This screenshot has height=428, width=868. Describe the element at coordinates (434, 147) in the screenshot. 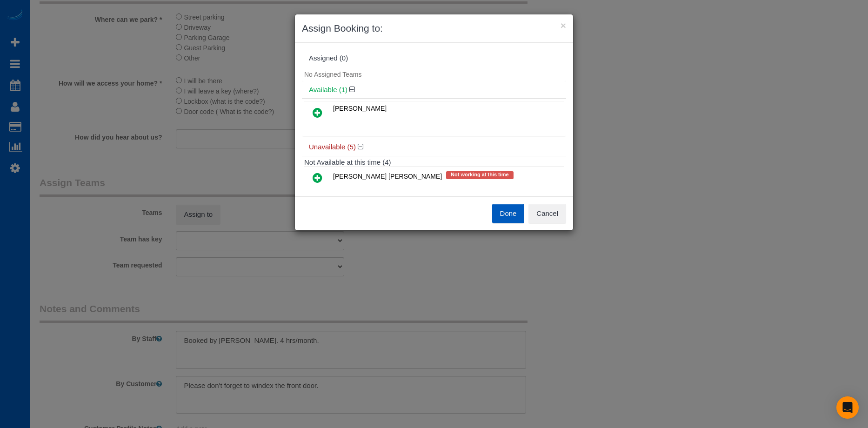

I see `h4: Unavailable (5)` at that location.